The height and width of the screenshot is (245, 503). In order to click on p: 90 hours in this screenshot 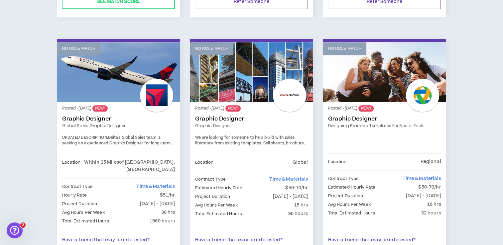, I will do `click(298, 214)`.